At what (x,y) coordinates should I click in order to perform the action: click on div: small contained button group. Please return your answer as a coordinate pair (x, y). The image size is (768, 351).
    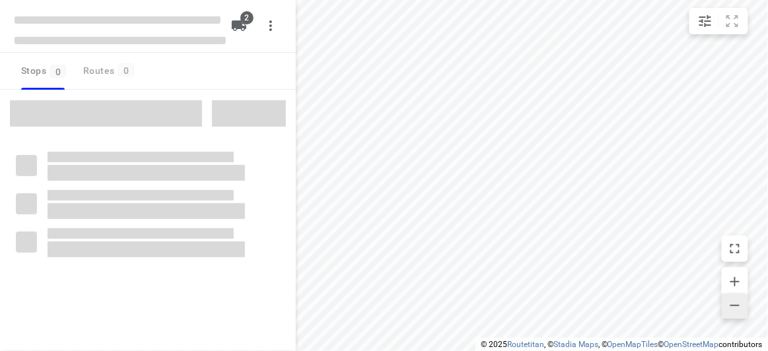
    Looking at the image, I should click on (718, 21).